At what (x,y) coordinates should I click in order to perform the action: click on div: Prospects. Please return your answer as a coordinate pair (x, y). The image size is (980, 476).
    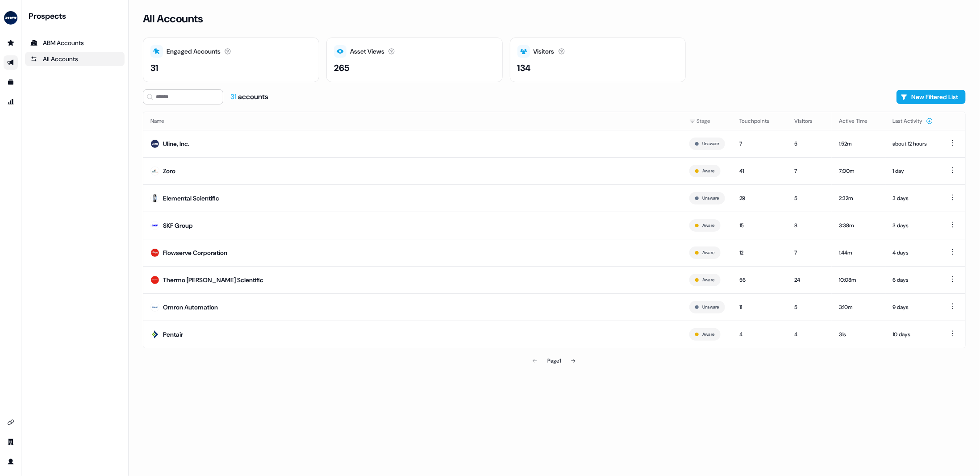
    Looking at the image, I should click on (76, 16).